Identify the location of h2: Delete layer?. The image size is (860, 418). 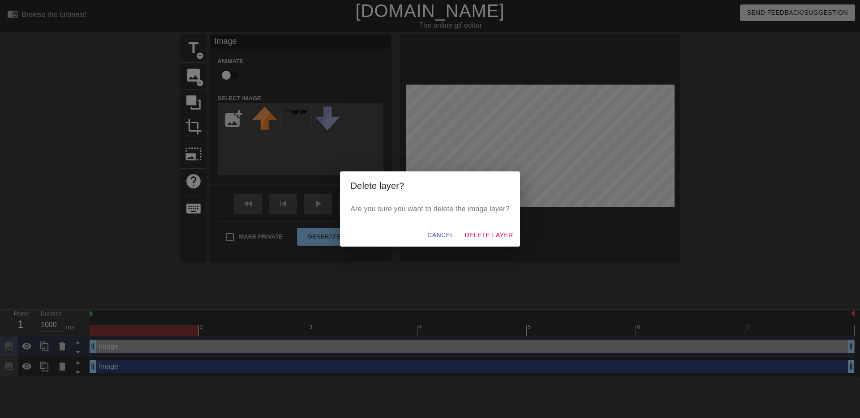
(430, 186).